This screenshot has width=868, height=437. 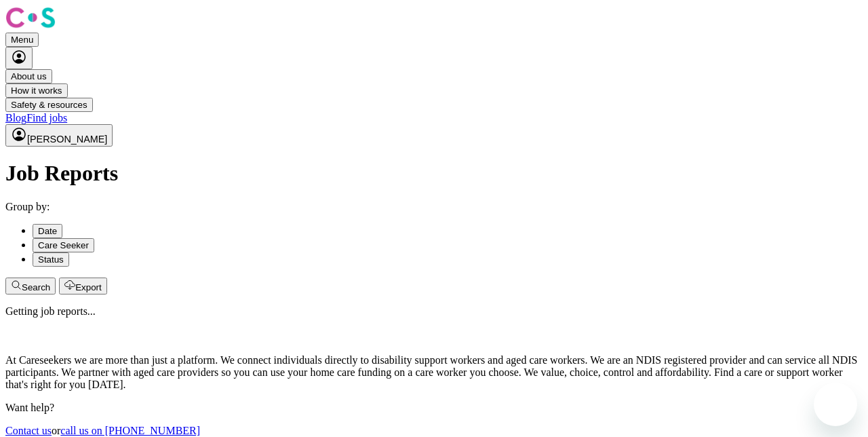 I want to click on button: sort invoices by date, so click(x=48, y=231).